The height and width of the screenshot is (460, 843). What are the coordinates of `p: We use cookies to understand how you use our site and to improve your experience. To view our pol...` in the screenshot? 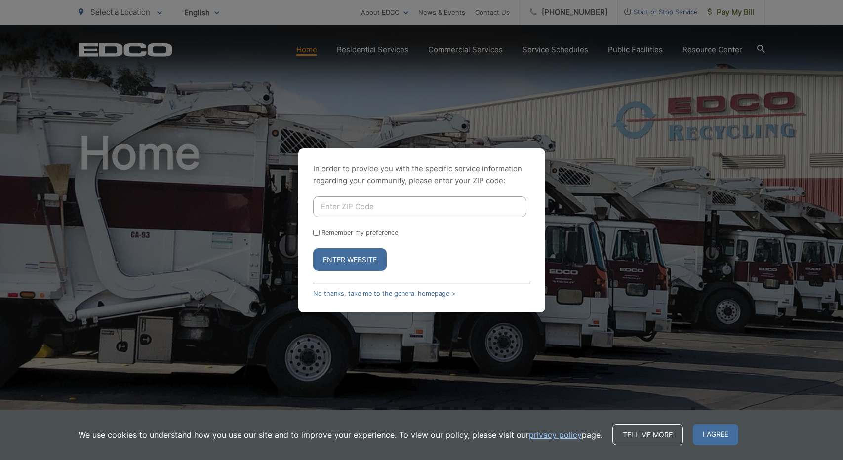 It's located at (340, 435).